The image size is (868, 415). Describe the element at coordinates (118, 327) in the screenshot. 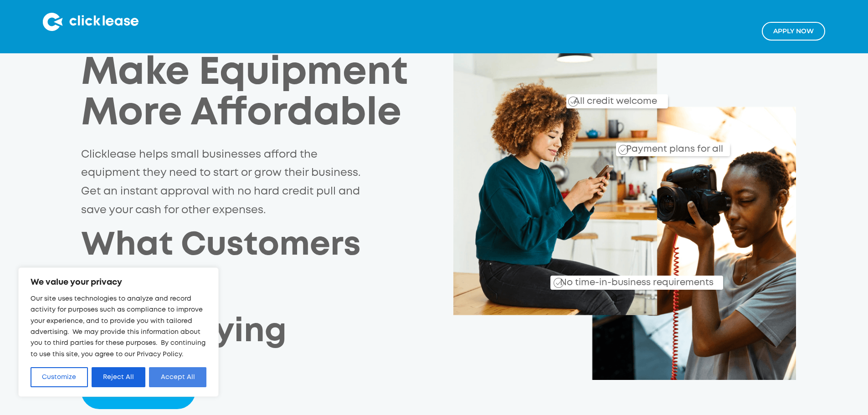

I see `span: Our site uses technologies to analyze and record activity for purposes such as compliance to impr...` at that location.